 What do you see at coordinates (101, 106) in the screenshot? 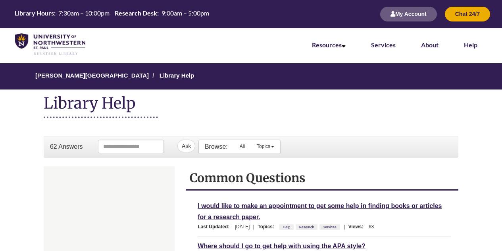
I see `h1: Library Help` at bounding box center [101, 106].